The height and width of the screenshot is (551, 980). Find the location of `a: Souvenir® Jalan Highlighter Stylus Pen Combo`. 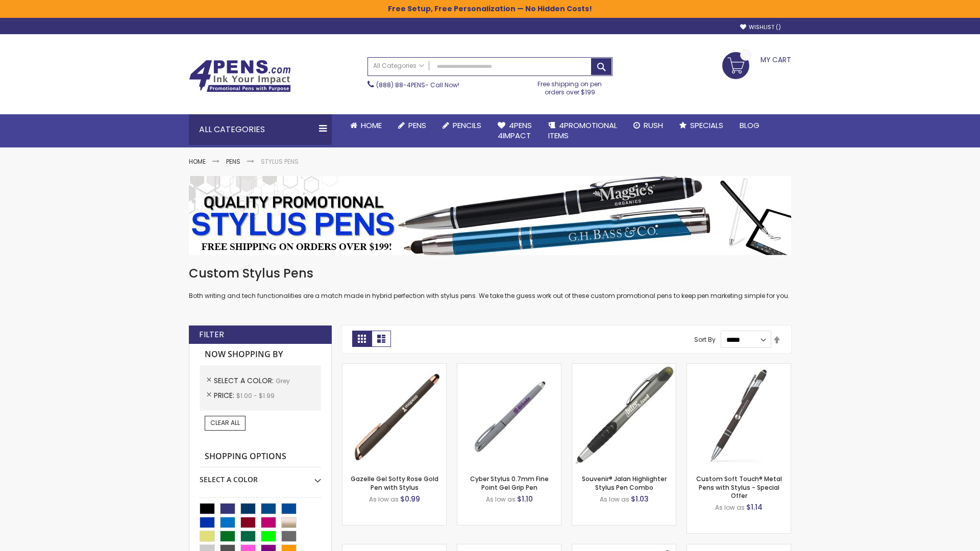

a: Souvenir® Jalan Highlighter Stylus Pen Combo is located at coordinates (624, 483).